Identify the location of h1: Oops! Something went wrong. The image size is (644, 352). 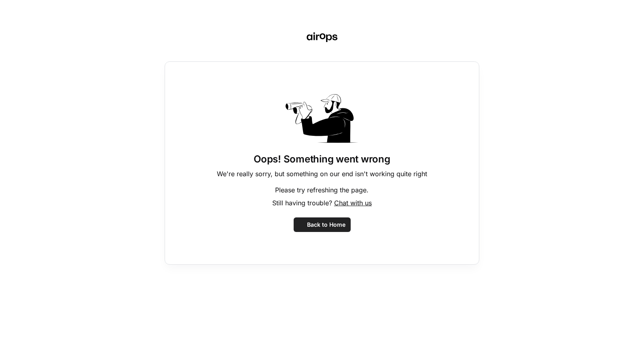
(322, 159).